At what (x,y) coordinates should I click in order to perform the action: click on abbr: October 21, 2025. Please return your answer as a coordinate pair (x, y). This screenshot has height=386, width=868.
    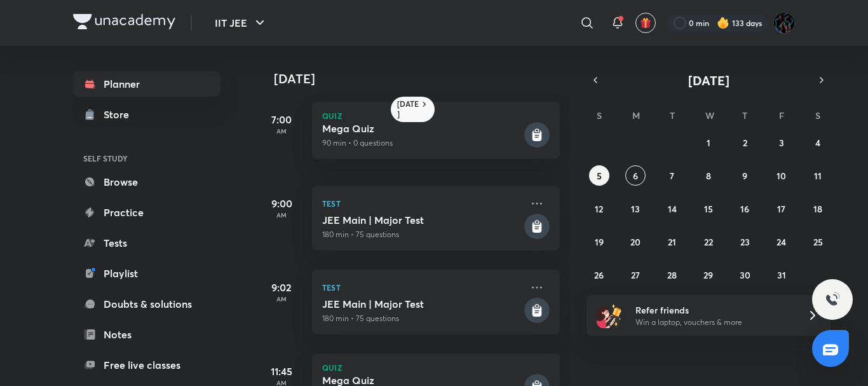
    Looking at the image, I should click on (671, 241).